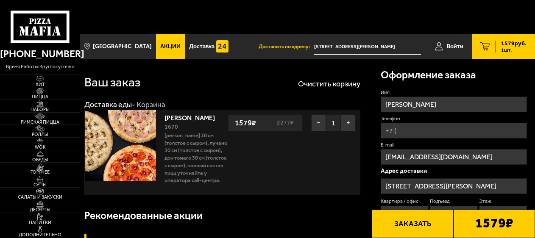 This screenshot has width=535, height=238. Describe the element at coordinates (368, 47) in the screenshot. I see `input: Ваш адрес доставки` at that location.